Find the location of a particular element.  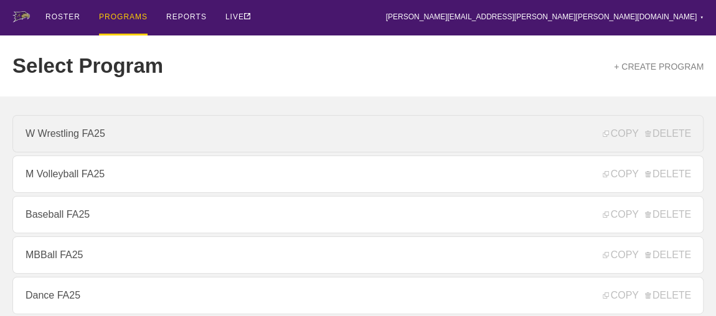

a: W Wrestling FA25 is located at coordinates (358, 134).